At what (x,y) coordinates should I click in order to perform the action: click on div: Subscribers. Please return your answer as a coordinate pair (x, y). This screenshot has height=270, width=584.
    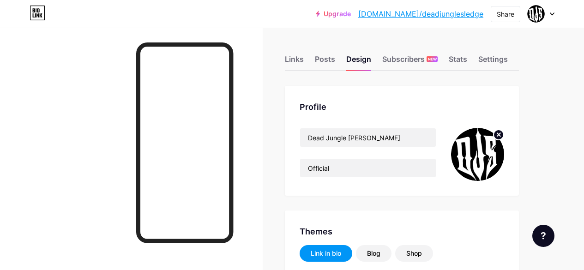
    Looking at the image, I should click on (410, 62).